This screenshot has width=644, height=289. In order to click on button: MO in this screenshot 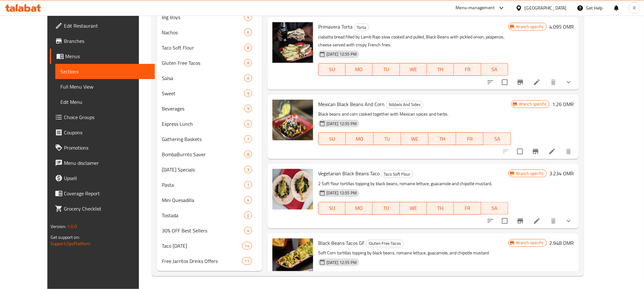, I will do `click(359, 139)`.